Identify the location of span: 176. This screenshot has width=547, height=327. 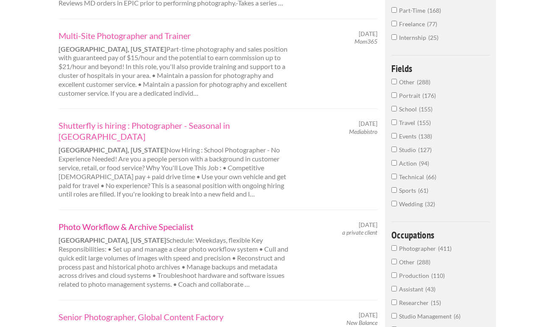
(429, 95).